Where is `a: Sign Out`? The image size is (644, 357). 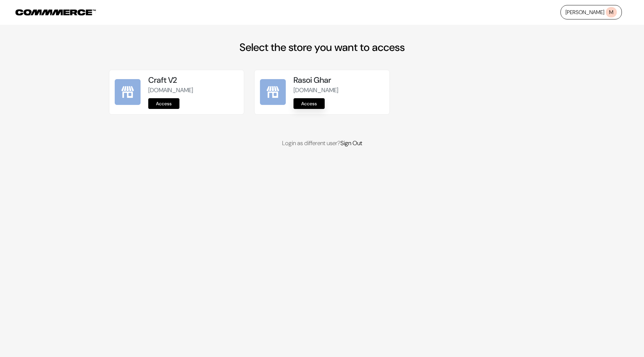 a: Sign Out is located at coordinates (351, 143).